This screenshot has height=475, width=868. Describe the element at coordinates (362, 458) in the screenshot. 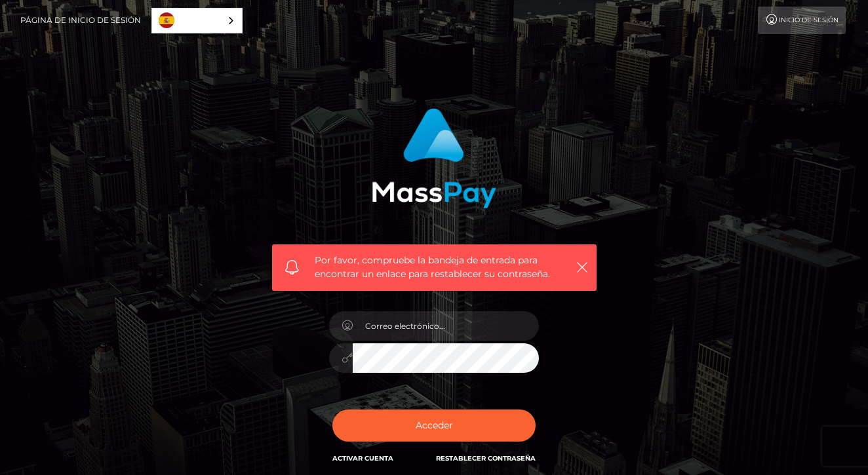

I see `a: Activar Cuenta` at that location.